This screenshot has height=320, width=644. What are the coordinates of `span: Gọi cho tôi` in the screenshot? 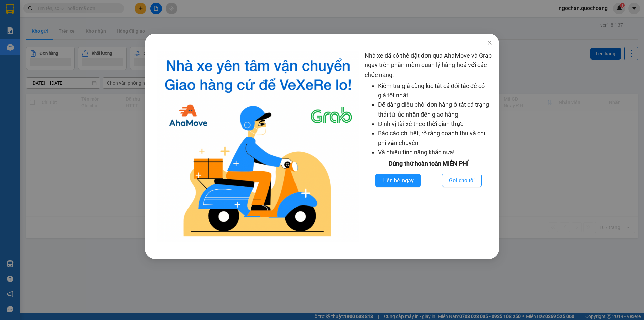 It's located at (462, 180).